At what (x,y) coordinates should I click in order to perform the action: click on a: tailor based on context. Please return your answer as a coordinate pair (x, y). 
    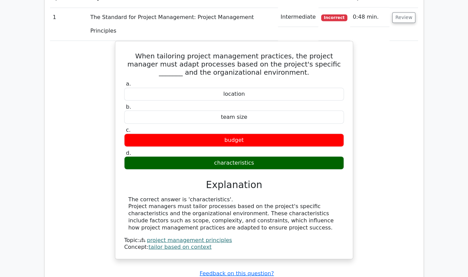
    Looking at the image, I should click on (180, 247).